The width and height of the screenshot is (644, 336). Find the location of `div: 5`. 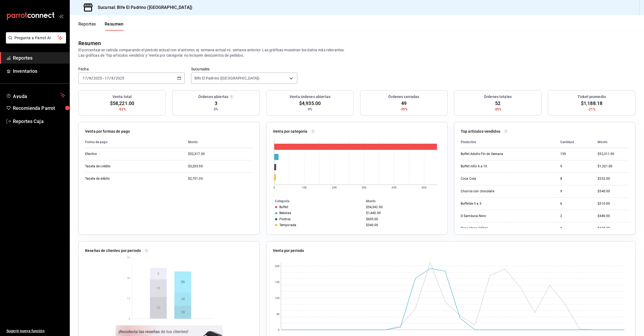

div: 5 is located at coordinates (575, 228).